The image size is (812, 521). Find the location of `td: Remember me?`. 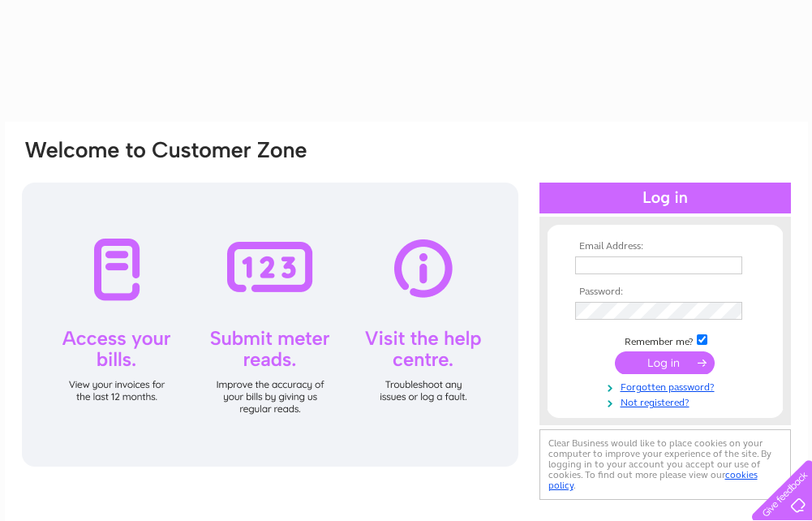

td: Remember me? is located at coordinates (665, 339).